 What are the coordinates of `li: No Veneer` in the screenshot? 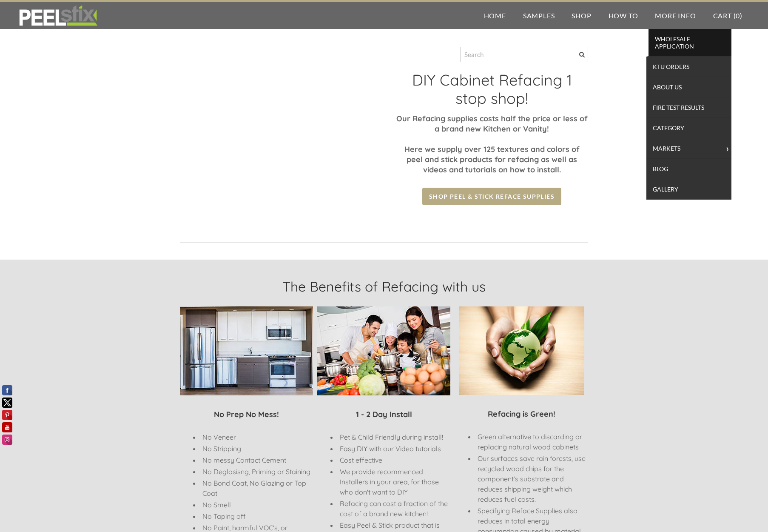 It's located at (256, 437).